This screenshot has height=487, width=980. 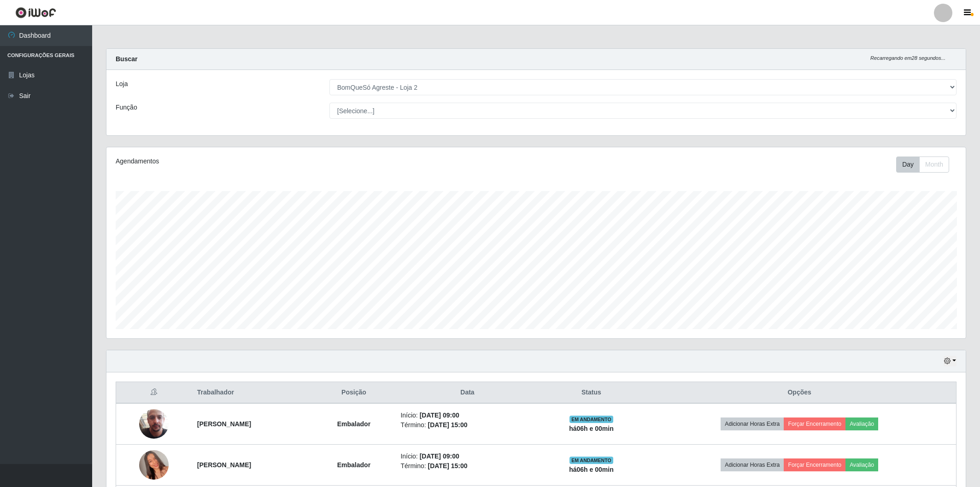 What do you see at coordinates (591, 393) in the screenshot?
I see `th: Status` at bounding box center [591, 393].